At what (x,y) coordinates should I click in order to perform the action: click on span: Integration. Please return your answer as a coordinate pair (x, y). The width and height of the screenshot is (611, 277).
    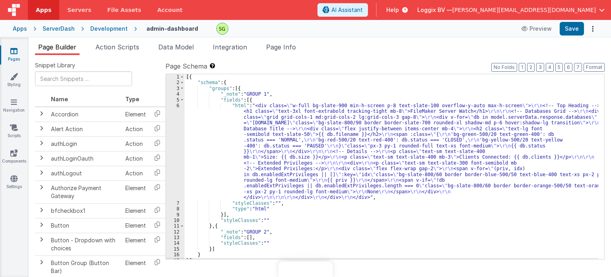
    Looking at the image, I should click on (230, 47).